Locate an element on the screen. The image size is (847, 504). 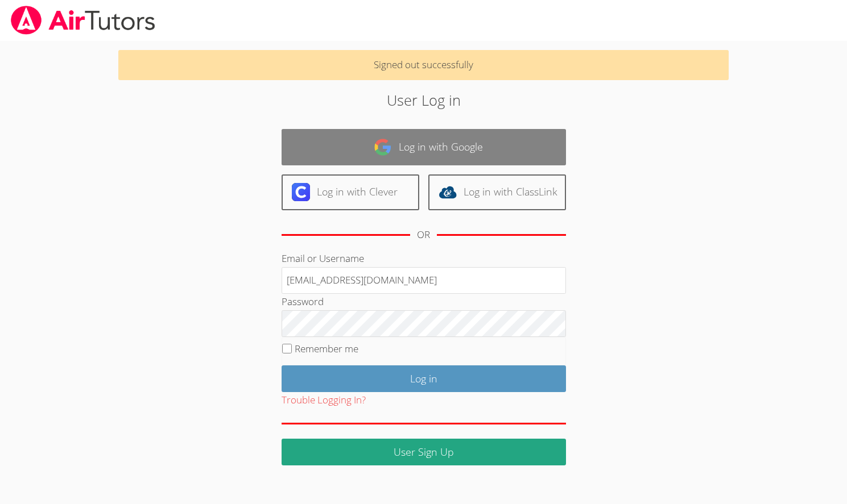
img: google-logo-50288ca7cdecda66e5e0955fdab243c47b7ad437acaf1139b6f446037453330a.svg is located at coordinates (383, 147).